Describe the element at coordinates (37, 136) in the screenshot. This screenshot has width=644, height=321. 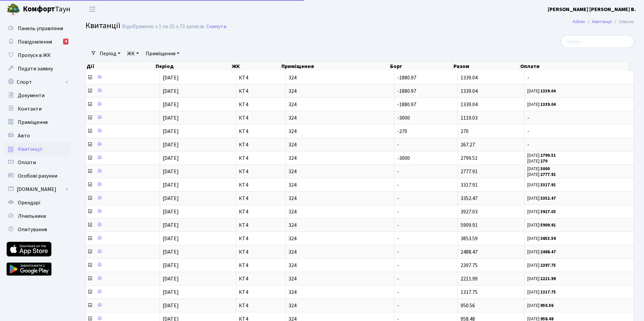
I see `a: Авто` at that location.